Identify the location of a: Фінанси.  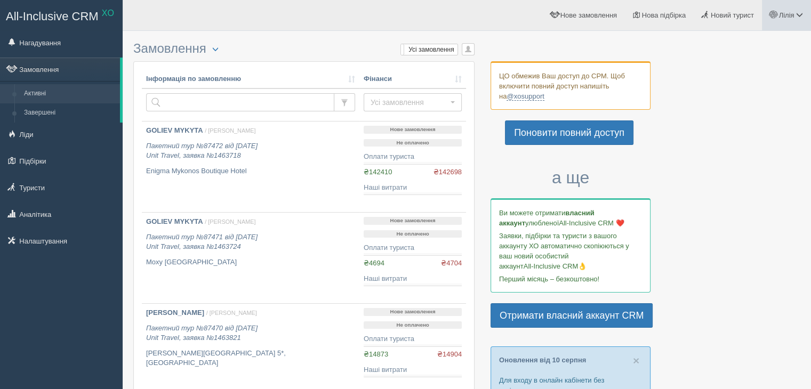
(413, 79).